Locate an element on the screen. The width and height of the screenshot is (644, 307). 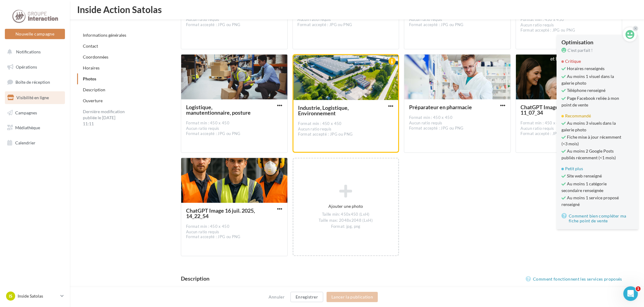
a: Horaires is located at coordinates (91, 67).